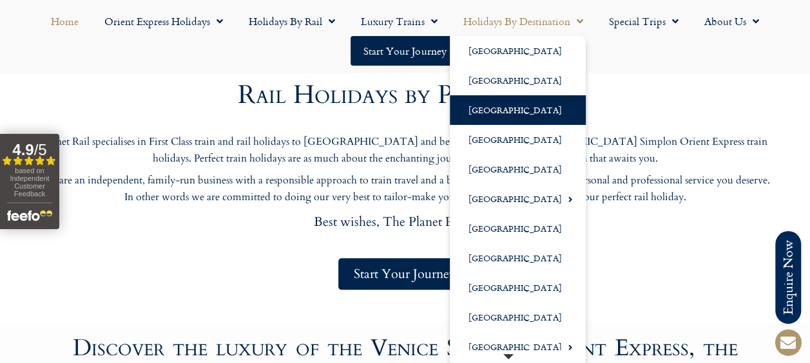 The width and height of the screenshot is (810, 363). Describe the element at coordinates (399, 21) in the screenshot. I see `a: Luxury Trains` at that location.